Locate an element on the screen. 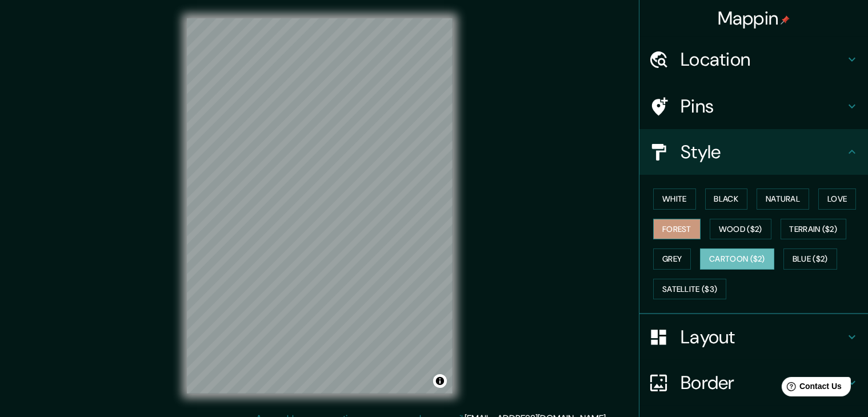 The height and width of the screenshot is (417, 868). canvas: Map is located at coordinates (320, 206).